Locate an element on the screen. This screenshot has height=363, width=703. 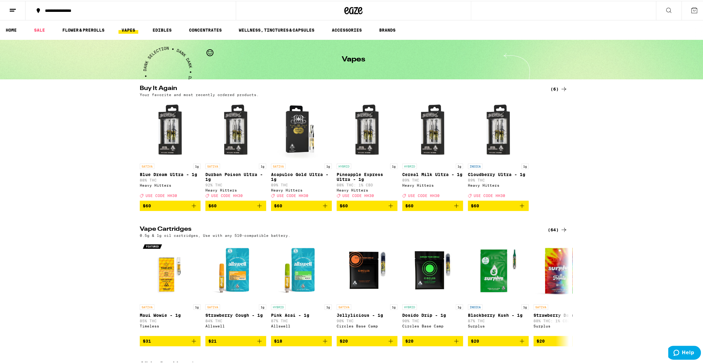
p: Blue Dream Ultra - 1g is located at coordinates (170, 173).